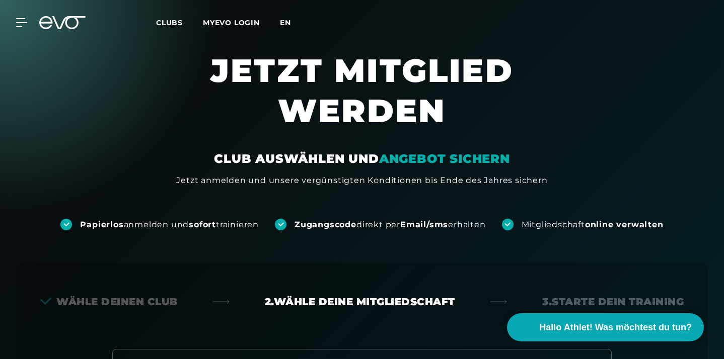 This screenshot has width=724, height=359. I want to click on strong: Papierlos, so click(102, 225).